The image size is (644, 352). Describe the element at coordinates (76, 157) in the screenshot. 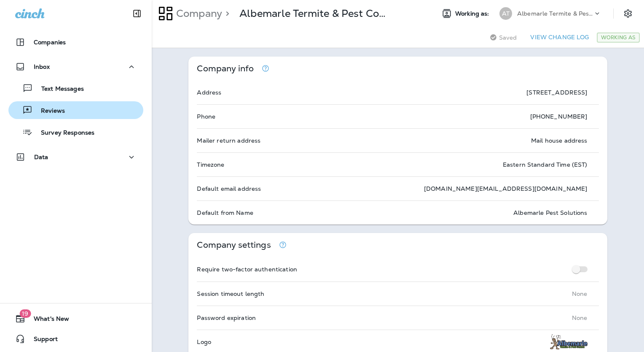

I see `button: Data` at that location.